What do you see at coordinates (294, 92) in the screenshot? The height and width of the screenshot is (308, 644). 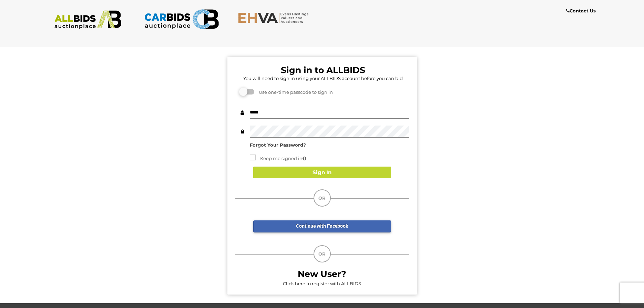 I see `span: Use one-time passcode to sign in` at bounding box center [294, 92].